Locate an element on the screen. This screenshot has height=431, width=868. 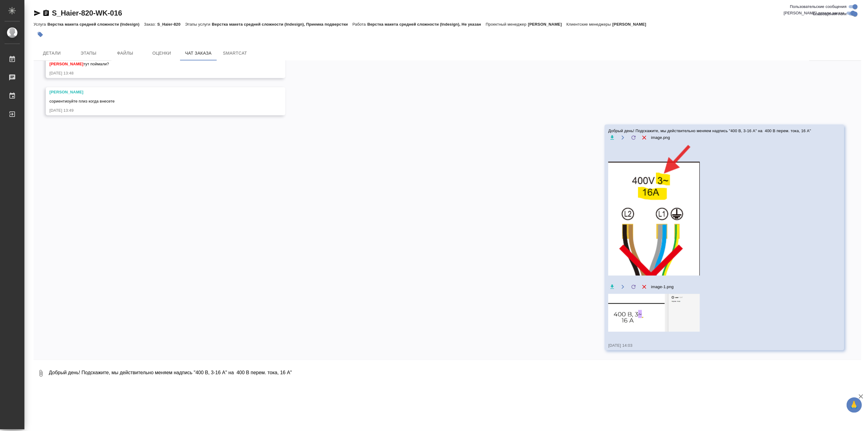
button: Добавить тэг is located at coordinates (40, 34).